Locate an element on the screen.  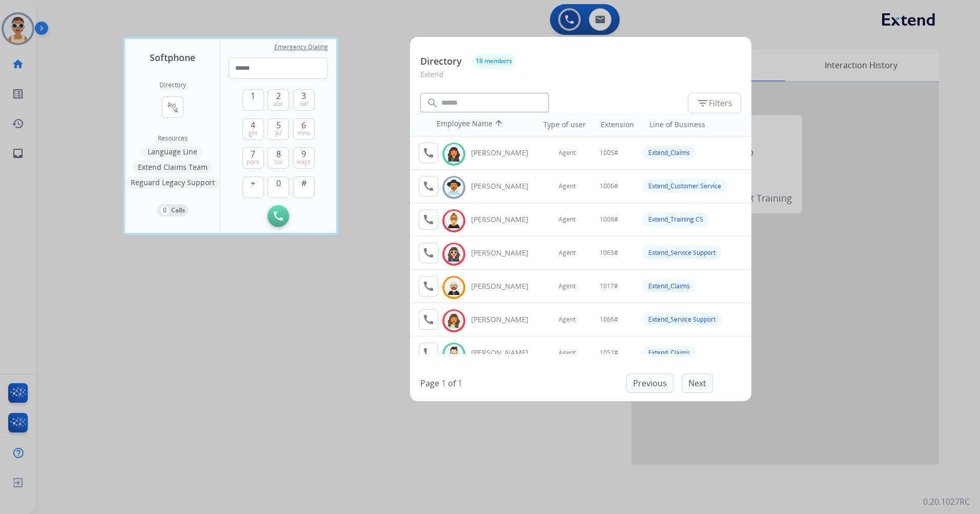
p: Directory is located at coordinates (441, 61).